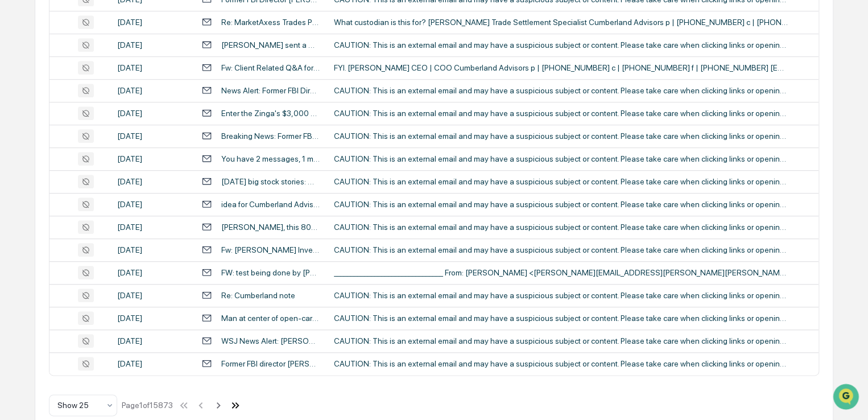  I want to click on div: Re: Cumberland note, so click(258, 295).